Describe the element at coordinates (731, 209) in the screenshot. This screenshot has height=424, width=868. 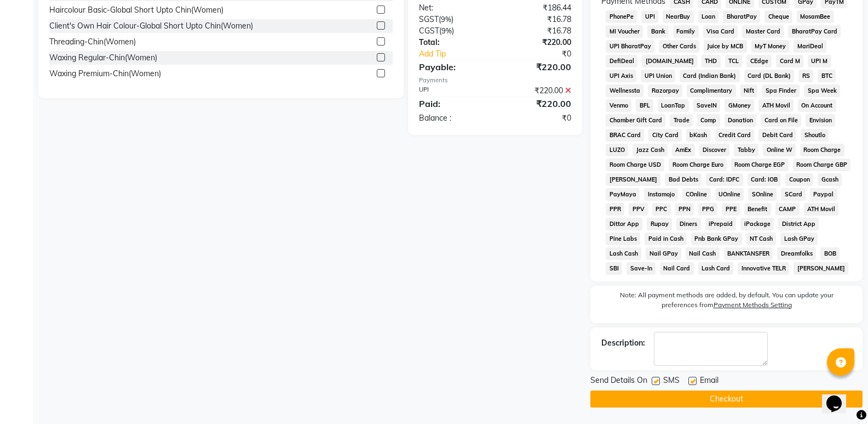
I see `span: PPE` at that location.